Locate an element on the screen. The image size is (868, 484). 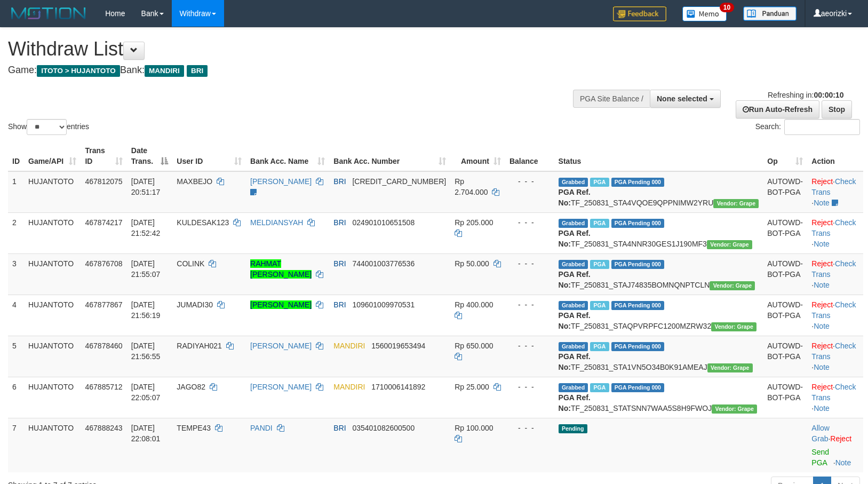
td: TF_250831_STAJ74835BOMNQNPTCLN is located at coordinates (659, 274).